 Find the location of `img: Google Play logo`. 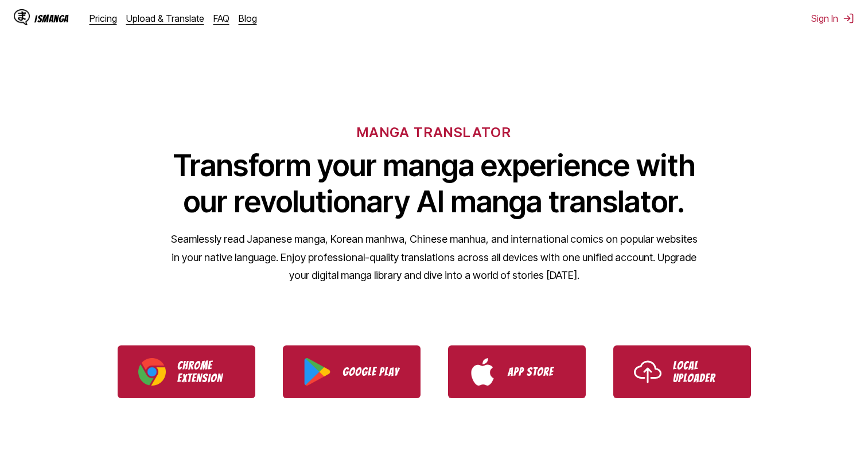

img: Google Play logo is located at coordinates (318, 372).